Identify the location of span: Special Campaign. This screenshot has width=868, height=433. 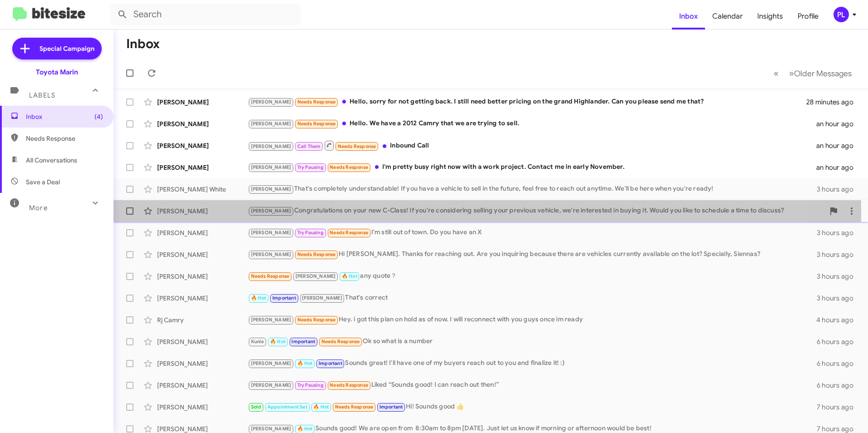
(67, 49).